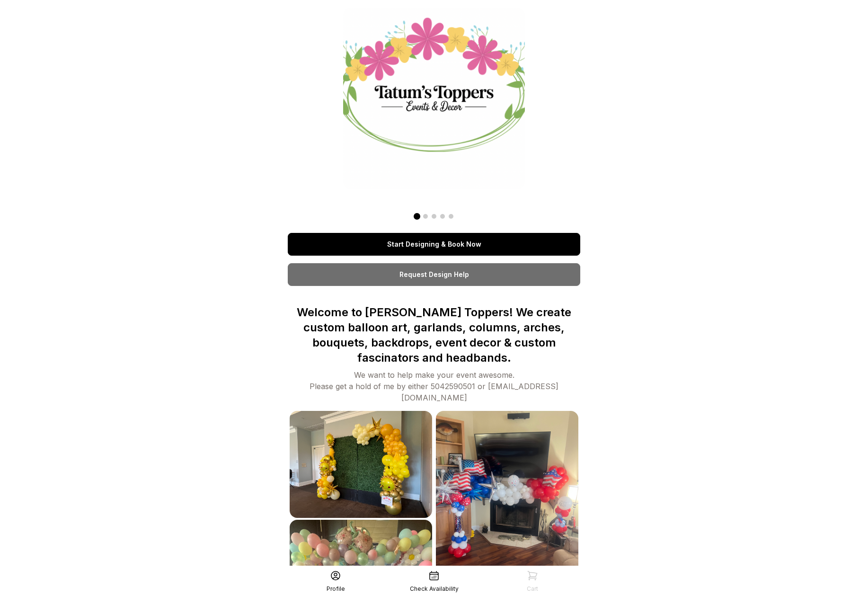 This screenshot has height=596, width=868. What do you see at coordinates (434, 386) in the screenshot?
I see `div: We want to help make your event awesome. Please get a hold of me by either 5042590501 or [EMAIL_A...` at bounding box center [434, 386].